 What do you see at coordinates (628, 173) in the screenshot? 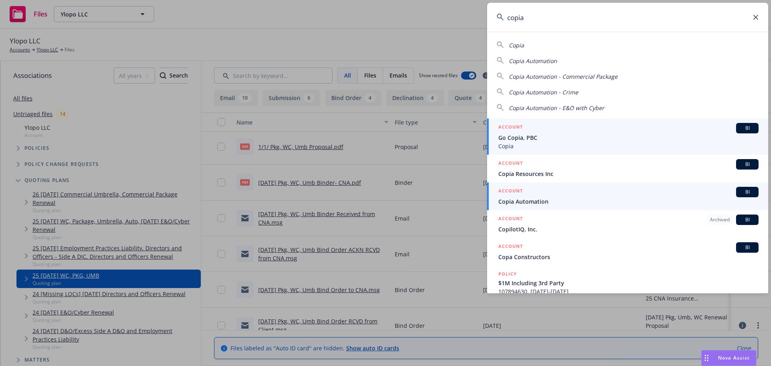
I see `span: Copia Resources Inc` at bounding box center [628, 173].